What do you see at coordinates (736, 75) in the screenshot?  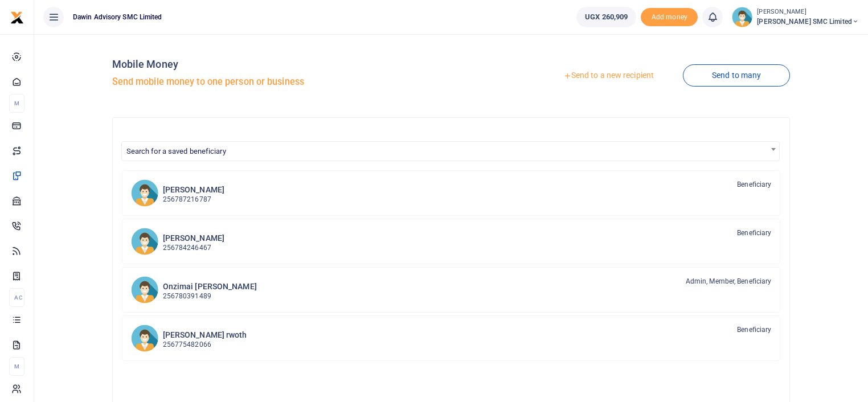 I see `a: Send to many` at bounding box center [736, 75].